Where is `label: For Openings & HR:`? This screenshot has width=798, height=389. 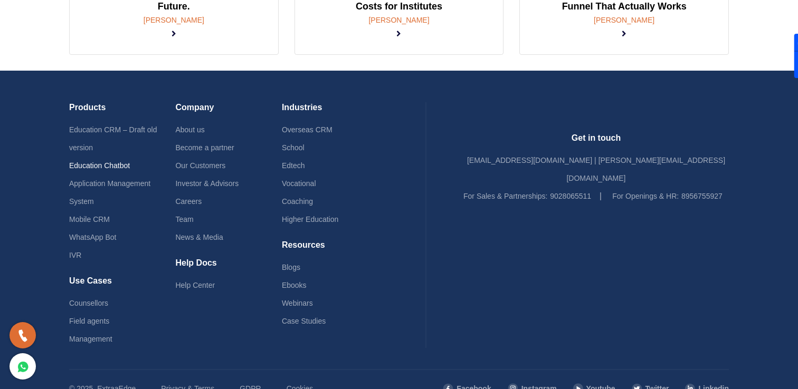
label: For Openings & HR: is located at coordinates (645, 196).